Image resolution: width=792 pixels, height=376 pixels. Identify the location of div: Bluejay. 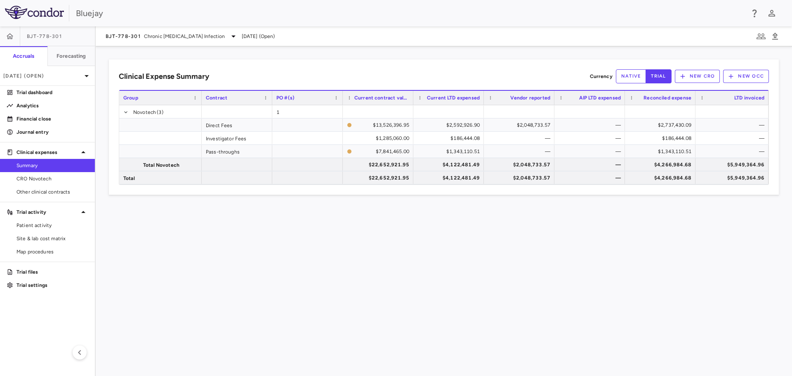
(410, 13).